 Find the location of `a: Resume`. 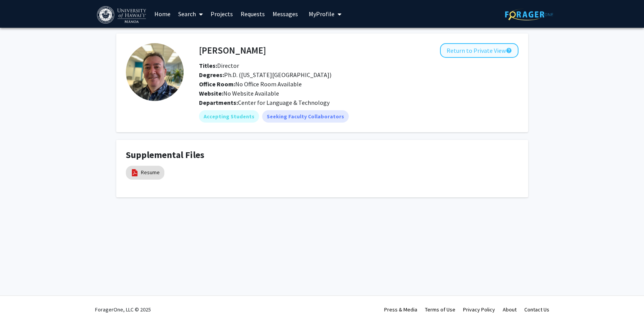

a: Resume is located at coordinates (150, 172).